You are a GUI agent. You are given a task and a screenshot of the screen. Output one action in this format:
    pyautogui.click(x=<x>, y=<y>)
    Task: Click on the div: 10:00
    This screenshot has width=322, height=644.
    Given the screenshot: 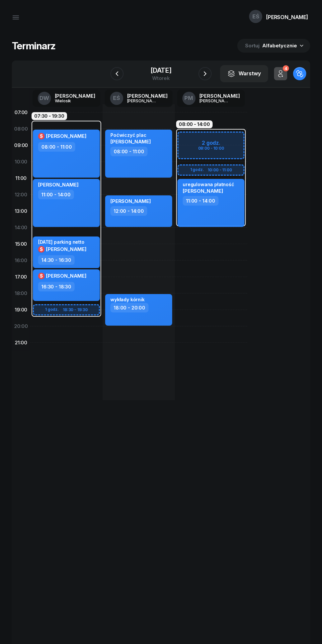 What is the action you would take?
    pyautogui.click(x=21, y=162)
    